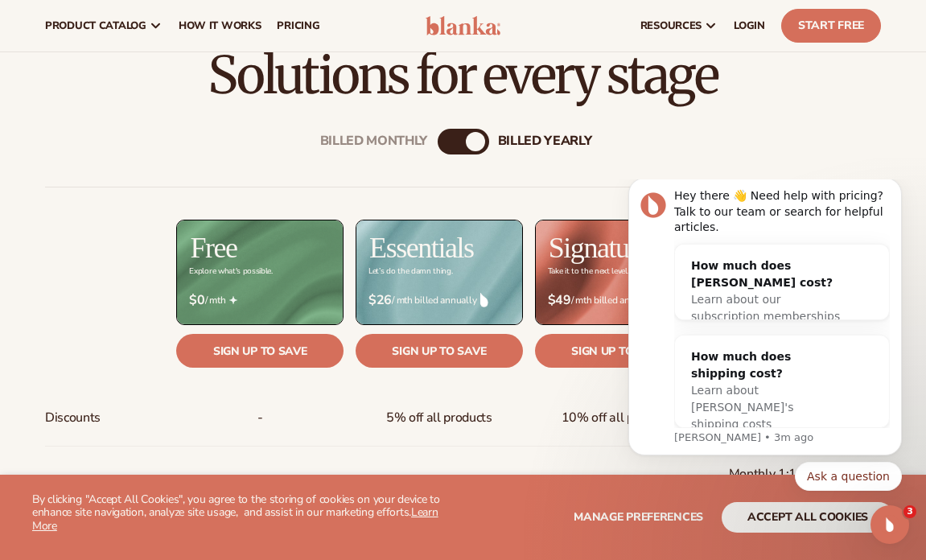  What do you see at coordinates (243, 297) in the screenshot?
I see `button: Quick reply: Ask a question` at bounding box center [243, 297].